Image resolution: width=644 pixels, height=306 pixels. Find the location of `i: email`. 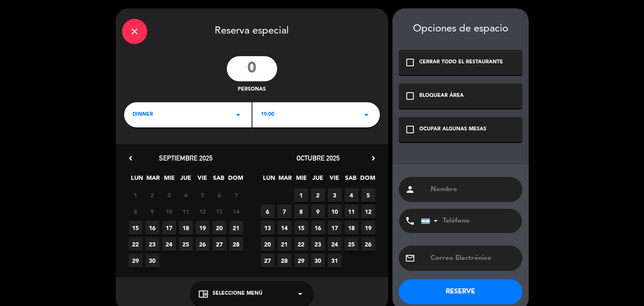

i: email is located at coordinates (410, 258).